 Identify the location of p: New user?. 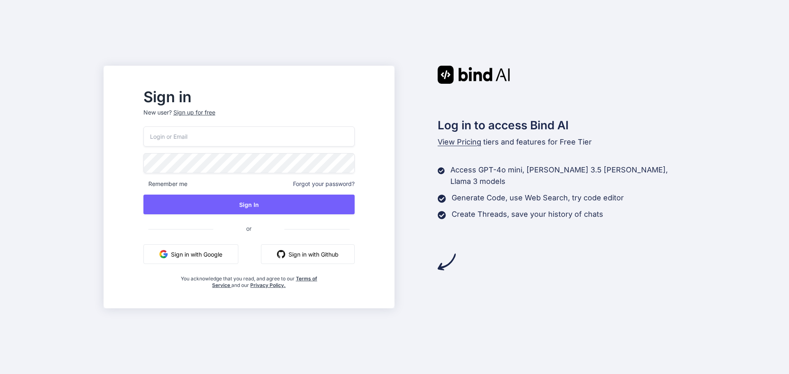
(249, 118).